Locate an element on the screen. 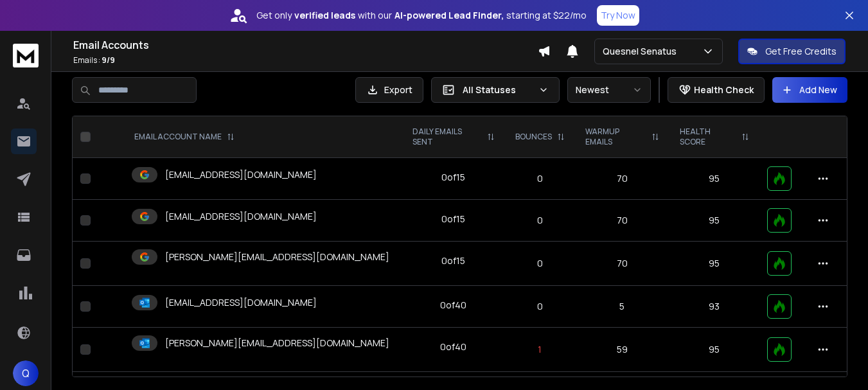 The width and height of the screenshot is (868, 390). button: Health Check is located at coordinates (716, 90).